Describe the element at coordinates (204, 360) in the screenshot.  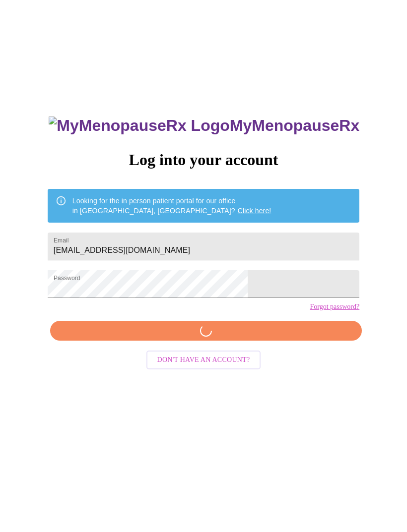
I see `button: Don't have an account?` at that location.